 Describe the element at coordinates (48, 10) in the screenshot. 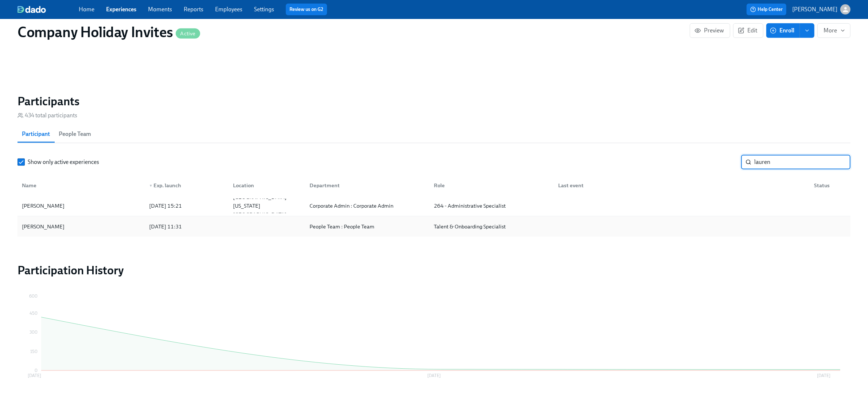

I see `a: dado` at that location.